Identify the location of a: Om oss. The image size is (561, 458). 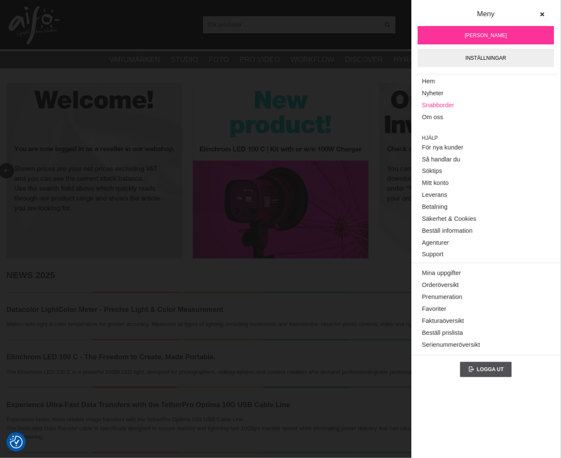
(486, 118).